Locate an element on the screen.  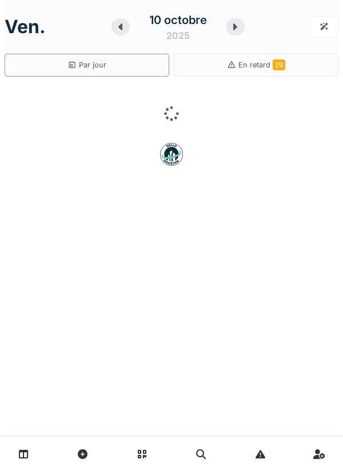
span: 29 is located at coordinates (279, 65).